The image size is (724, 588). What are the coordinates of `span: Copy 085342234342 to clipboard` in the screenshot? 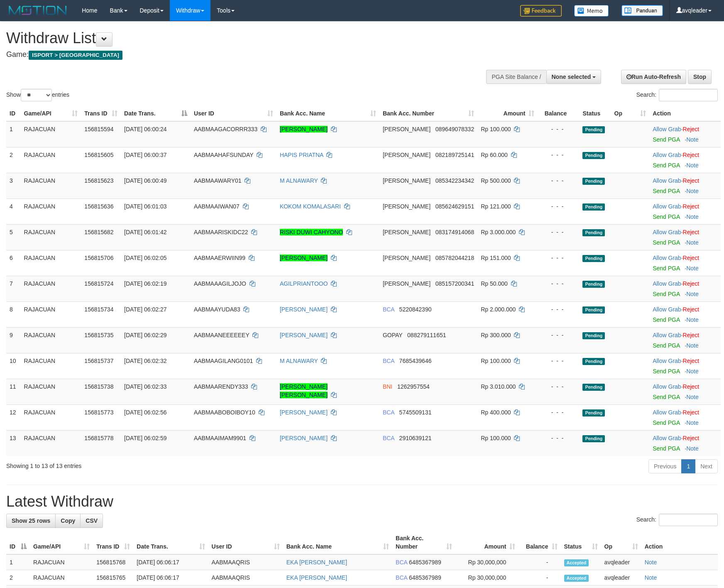 It's located at (455, 181).